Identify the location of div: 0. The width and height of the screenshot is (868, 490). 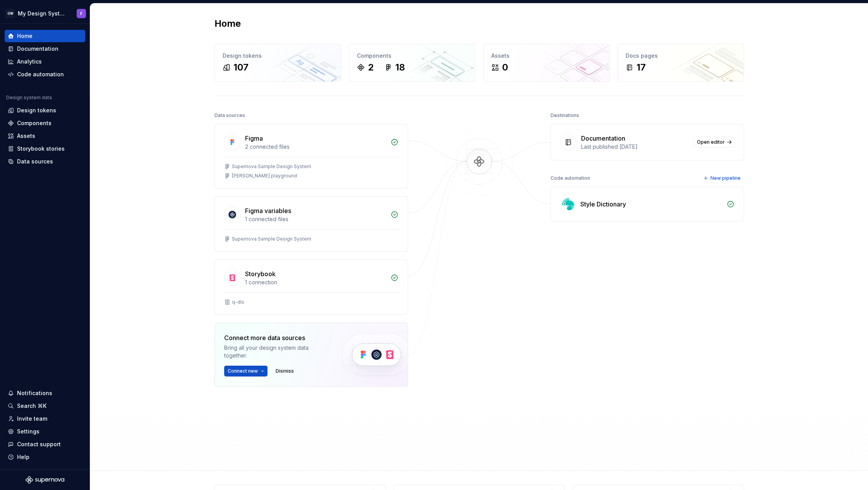
(504, 67).